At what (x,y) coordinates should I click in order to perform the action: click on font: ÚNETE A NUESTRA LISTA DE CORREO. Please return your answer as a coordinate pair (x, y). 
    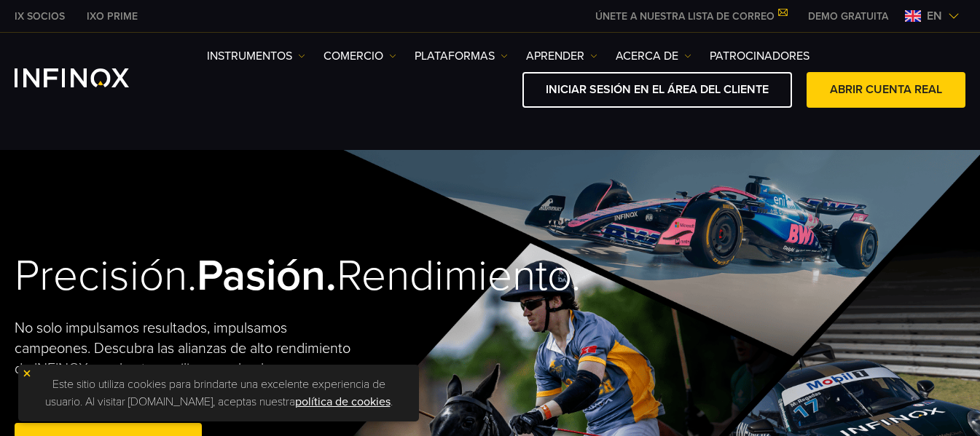
    Looking at the image, I should click on (685, 16).